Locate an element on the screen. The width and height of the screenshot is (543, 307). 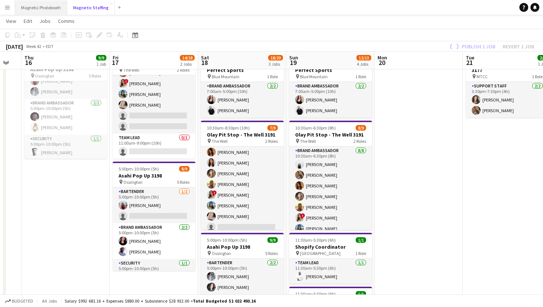
app-job-card: Publishing5:00pm-10:00pm (5h)9/9Asahi Pop Up 3198 Ossington5 RolesBartender2/25:00pm-10:00pm (5h)... is located at coordinates (66, 104).